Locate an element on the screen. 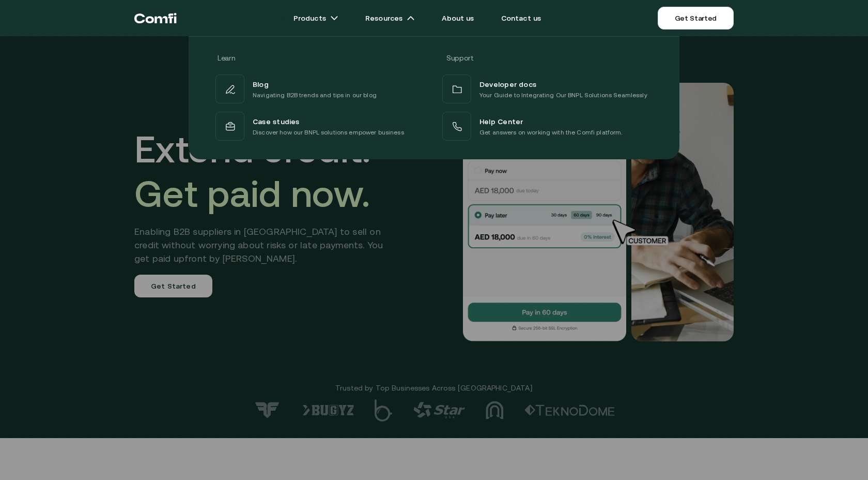 The image size is (868, 480). span: Developer docs is located at coordinates (508, 84).